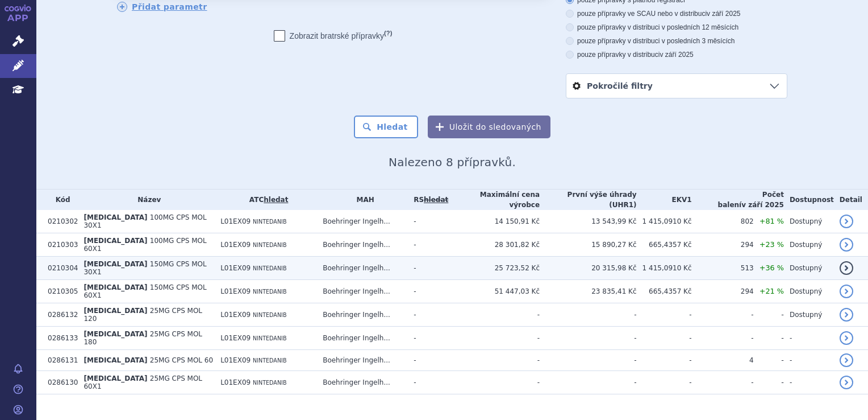 The height and width of the screenshot is (420, 868). I want to click on th: První výše úhrady (UHR1), so click(588, 200).